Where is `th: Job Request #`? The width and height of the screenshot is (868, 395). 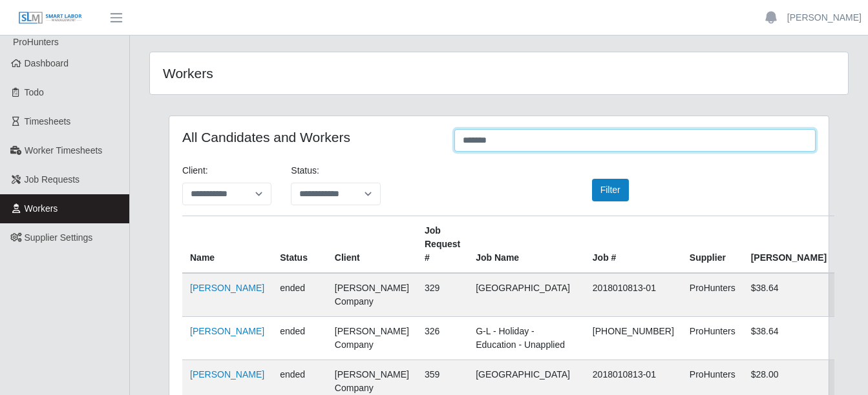
th: Job Request # is located at coordinates (442, 245).